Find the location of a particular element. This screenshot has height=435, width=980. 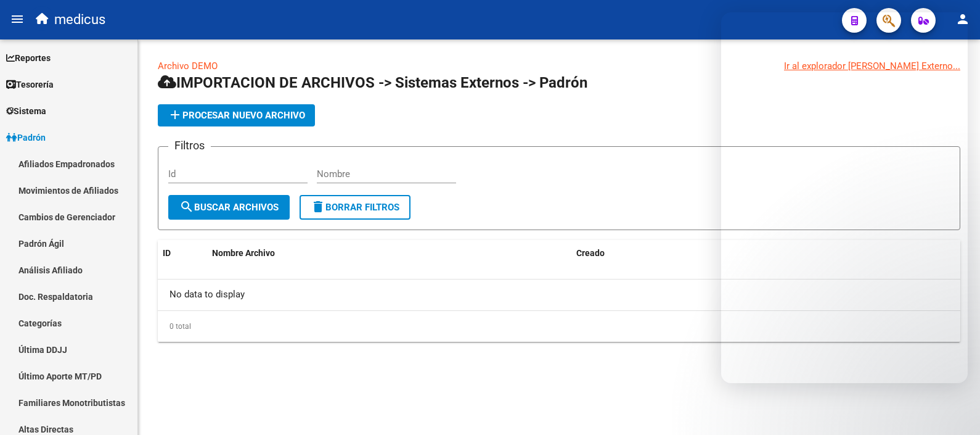

datatable-header-cell: Creado is located at coordinates (766, 253).